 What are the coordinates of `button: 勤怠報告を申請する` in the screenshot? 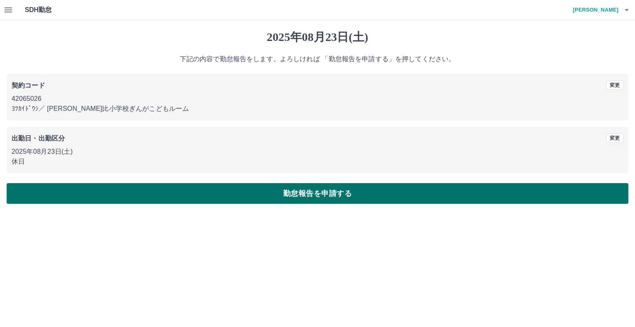 It's located at (317, 193).